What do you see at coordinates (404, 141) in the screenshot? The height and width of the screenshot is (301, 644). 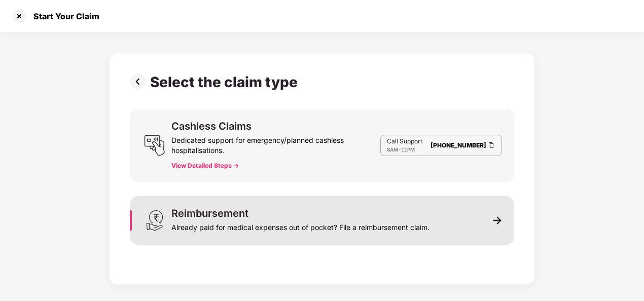 I see `p: Call Support` at bounding box center [404, 141].